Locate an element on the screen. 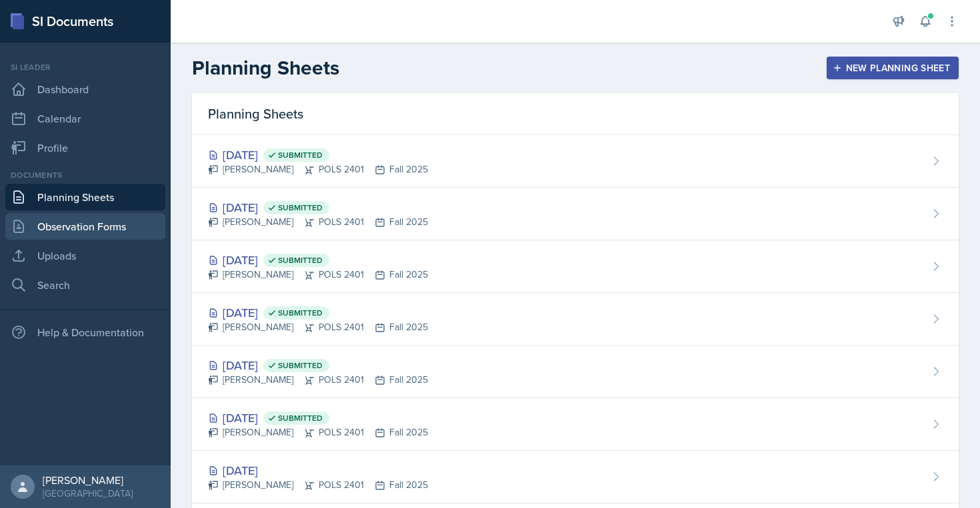  button: New Planning Sheet is located at coordinates (893, 68).